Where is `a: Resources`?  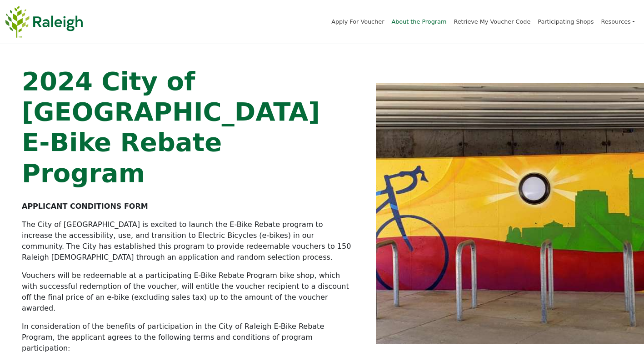
a: Resources is located at coordinates (618, 22).